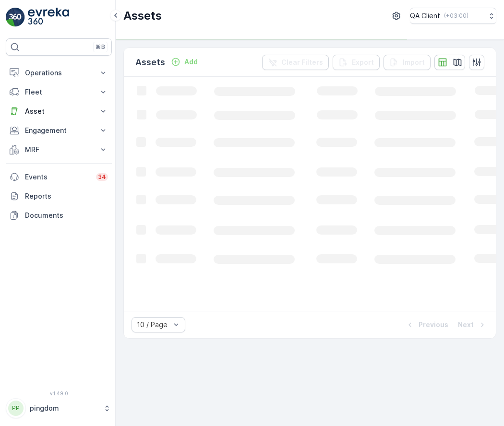  I want to click on p: Previous, so click(433, 325).